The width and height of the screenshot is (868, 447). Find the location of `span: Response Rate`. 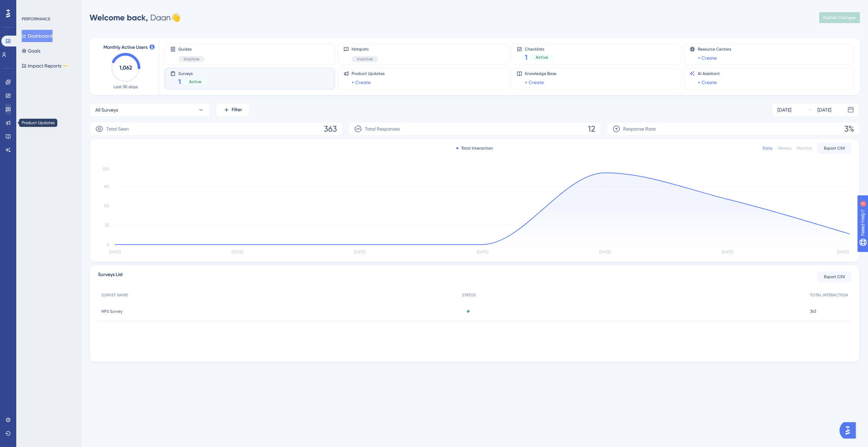

span: Response Rate is located at coordinates (640, 129).